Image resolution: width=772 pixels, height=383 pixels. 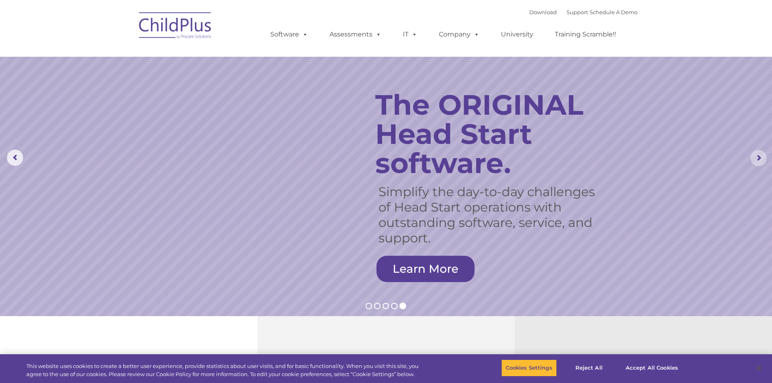 What do you see at coordinates (529, 368) in the screenshot?
I see `button: Cookies Settings` at bounding box center [529, 368].